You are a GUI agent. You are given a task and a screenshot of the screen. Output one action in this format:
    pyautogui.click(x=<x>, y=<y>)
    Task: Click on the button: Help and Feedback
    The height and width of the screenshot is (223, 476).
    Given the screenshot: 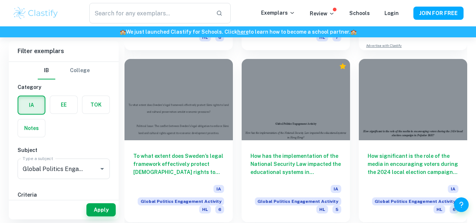 What is the action you would take?
    pyautogui.click(x=461, y=205)
    